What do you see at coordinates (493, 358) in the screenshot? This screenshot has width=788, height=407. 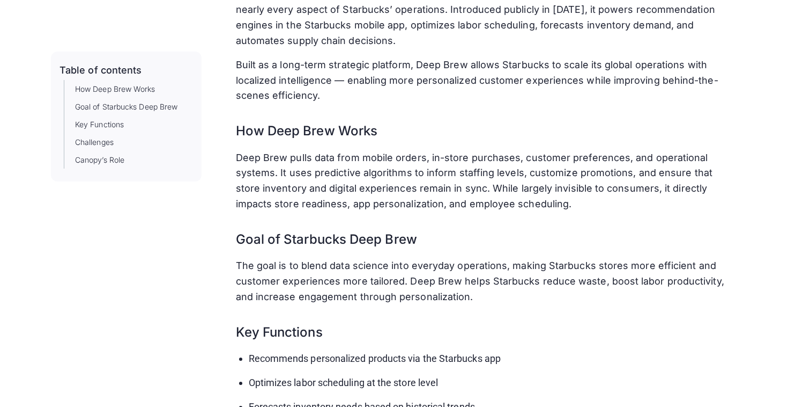 I see `li: Recommends personalized products via the Starbucks app` at bounding box center [493, 358].